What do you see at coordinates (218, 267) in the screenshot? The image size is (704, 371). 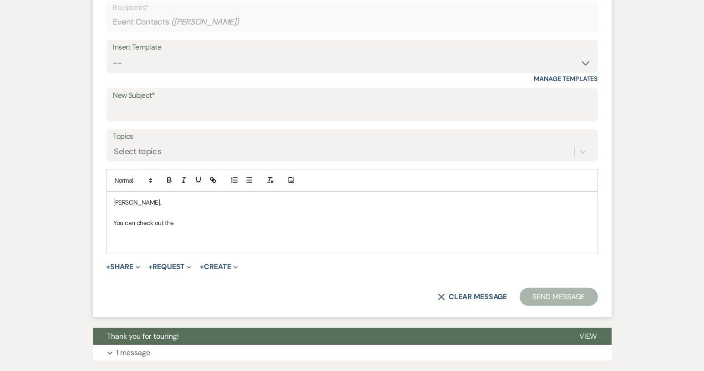 I see `button: Create` at bounding box center [218, 267].